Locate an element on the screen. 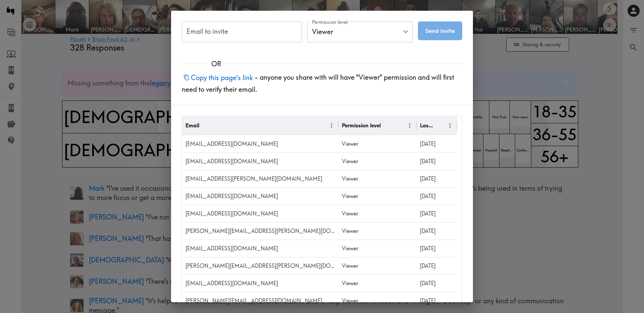  div: anibal.casso@ogilvy.com is located at coordinates (260, 266).